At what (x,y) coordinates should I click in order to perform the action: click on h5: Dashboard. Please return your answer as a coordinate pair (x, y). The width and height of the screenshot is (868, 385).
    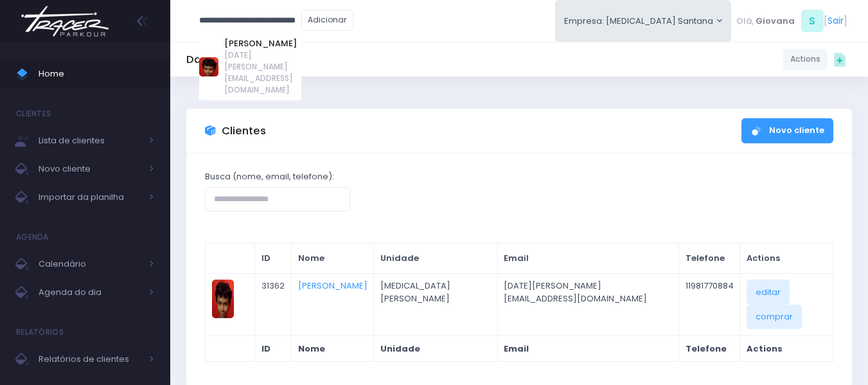
    Looking at the image, I should click on (216, 60).